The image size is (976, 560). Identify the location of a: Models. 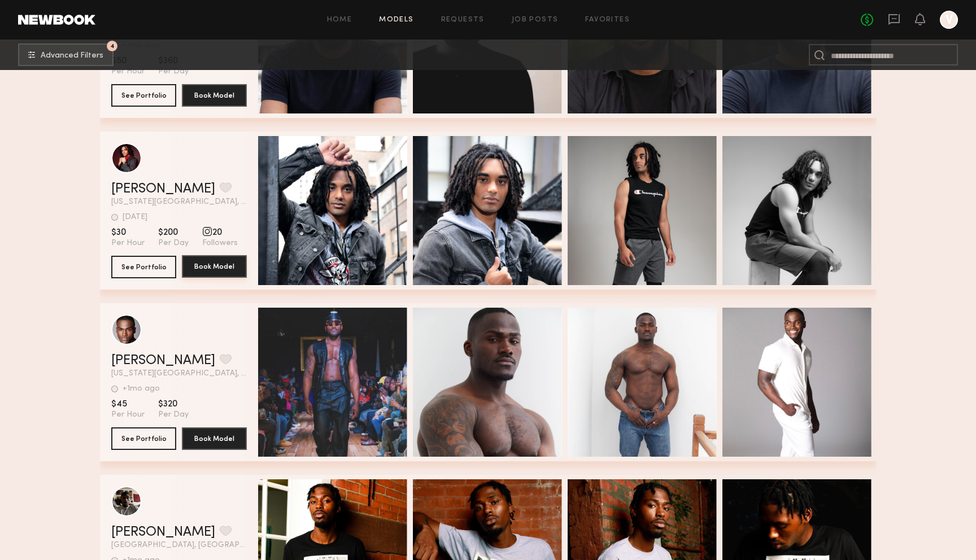
(396, 20).